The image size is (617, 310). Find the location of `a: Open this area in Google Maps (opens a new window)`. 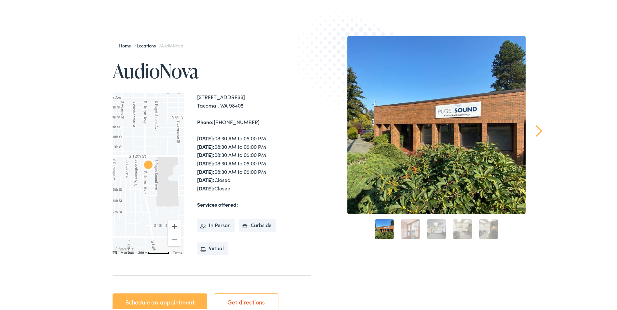

a: Open this area in Google Maps (opens a new window) is located at coordinates (125, 249).